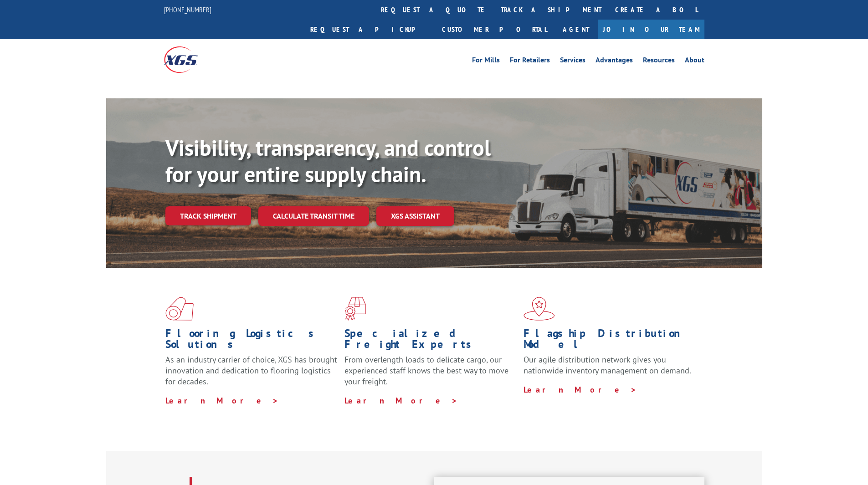 Image resolution: width=868 pixels, height=485 pixels. Describe the element at coordinates (251, 371) in the screenshot. I see `span: As an industry carrier of choice, XGS has brought innovation and dedication to flooring logistics...` at that location.